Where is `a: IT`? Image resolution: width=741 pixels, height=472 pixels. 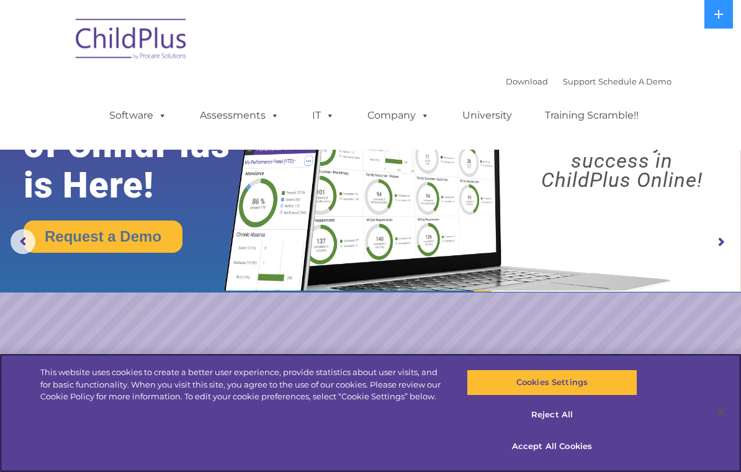 a: IT is located at coordinates (323, 115).